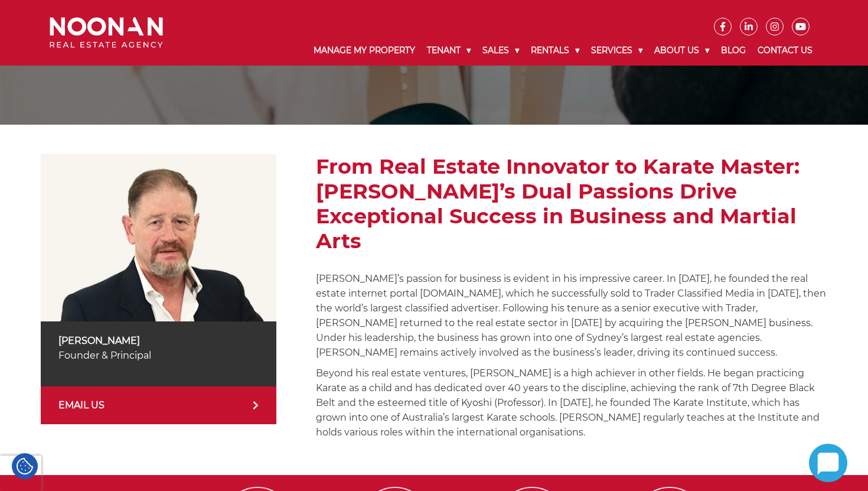  Describe the element at coordinates (159, 355) in the screenshot. I see `p: Founder & Principal` at that location.